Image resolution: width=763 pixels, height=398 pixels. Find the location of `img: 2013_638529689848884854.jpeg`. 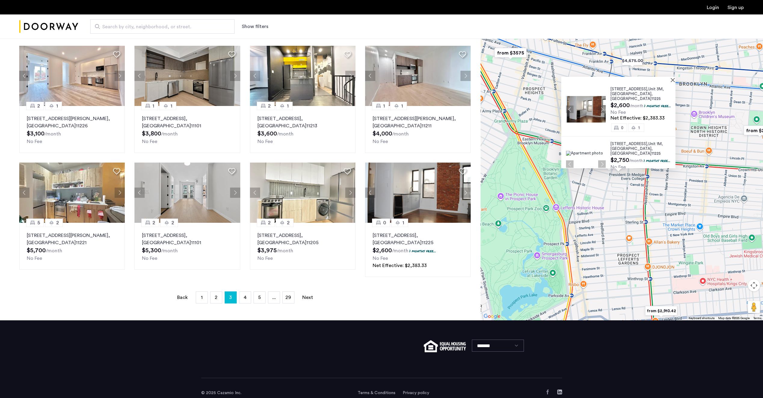

img: 2013_638529689848884854.jpeg is located at coordinates (418, 76).